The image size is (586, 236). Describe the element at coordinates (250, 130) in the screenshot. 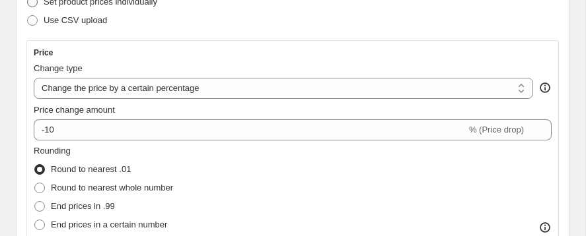

I see `input: -15` at that location.